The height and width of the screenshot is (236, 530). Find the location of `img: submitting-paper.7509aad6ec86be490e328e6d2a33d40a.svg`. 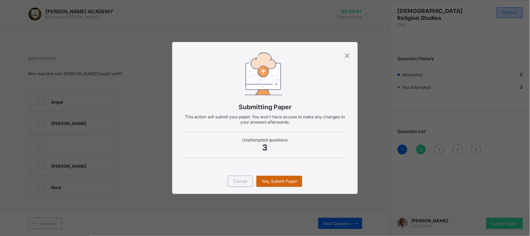

img: submitting-paper.7509aad6ec86be490e328e6d2a33d40a.svg is located at coordinates (264, 73).